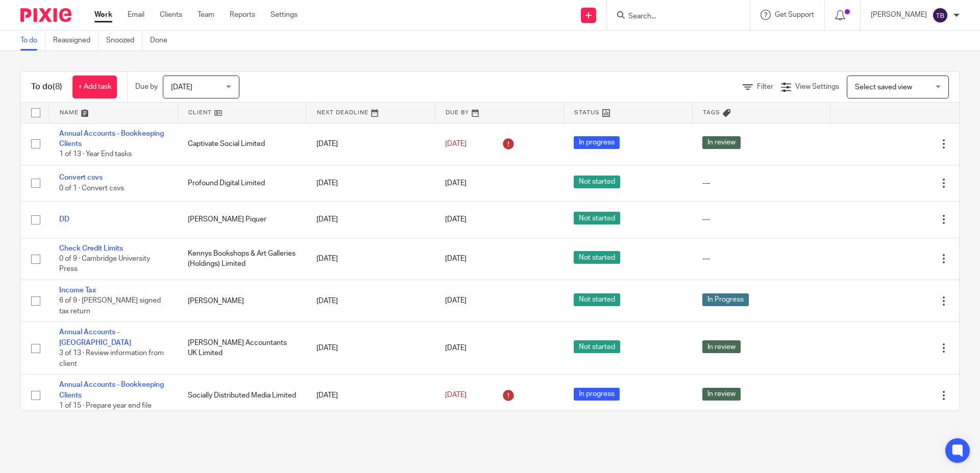 The height and width of the screenshot is (473, 980). I want to click on span: Tags, so click(711, 112).